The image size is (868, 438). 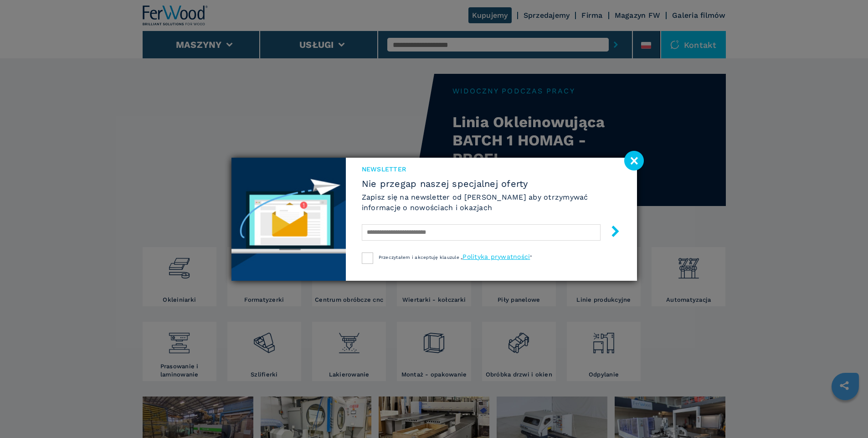 I want to click on a: Polityka prywatności, so click(x=496, y=257).